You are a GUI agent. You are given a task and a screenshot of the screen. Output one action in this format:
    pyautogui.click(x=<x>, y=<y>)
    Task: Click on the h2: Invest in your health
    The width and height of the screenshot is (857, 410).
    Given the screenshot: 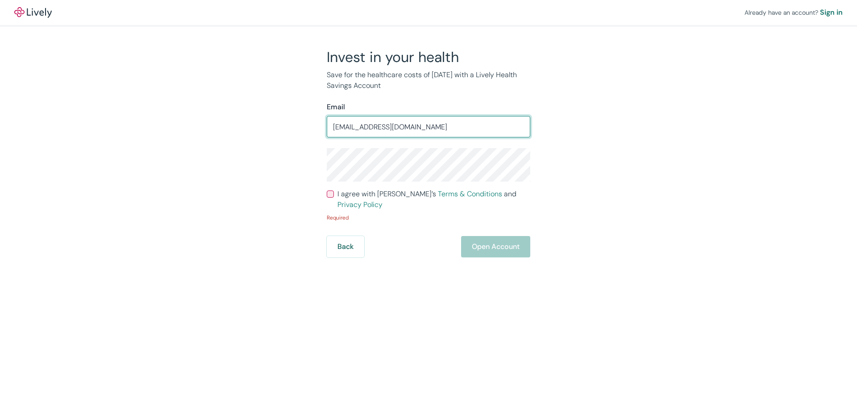 What is the action you would take?
    pyautogui.click(x=428, y=57)
    